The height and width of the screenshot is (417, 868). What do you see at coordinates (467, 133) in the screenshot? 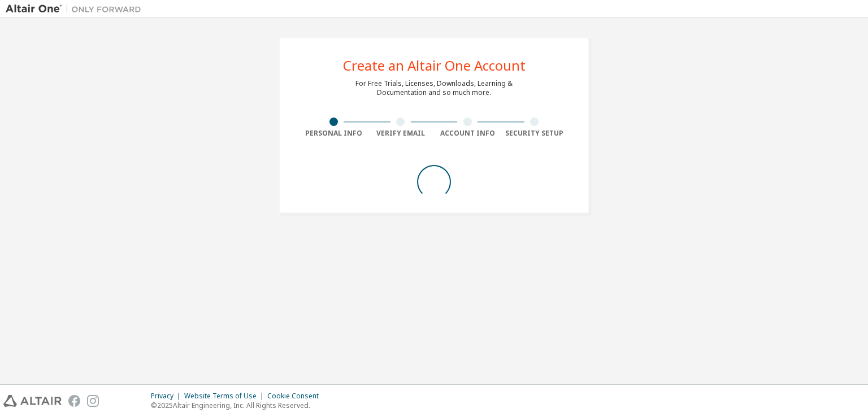
I see `div: Account Info` at bounding box center [467, 133].